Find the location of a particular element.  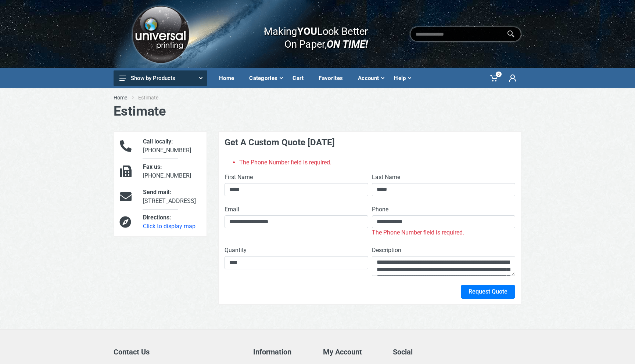

button: Show by Products is located at coordinates (160, 78).